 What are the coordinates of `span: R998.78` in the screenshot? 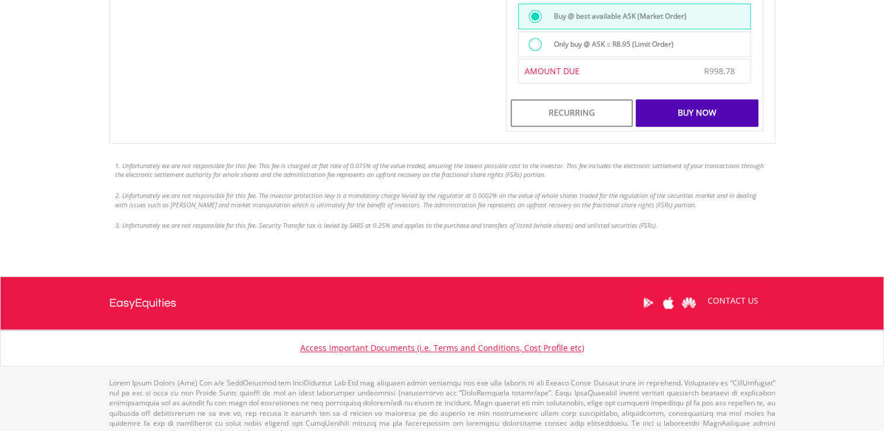 It's located at (719, 71).